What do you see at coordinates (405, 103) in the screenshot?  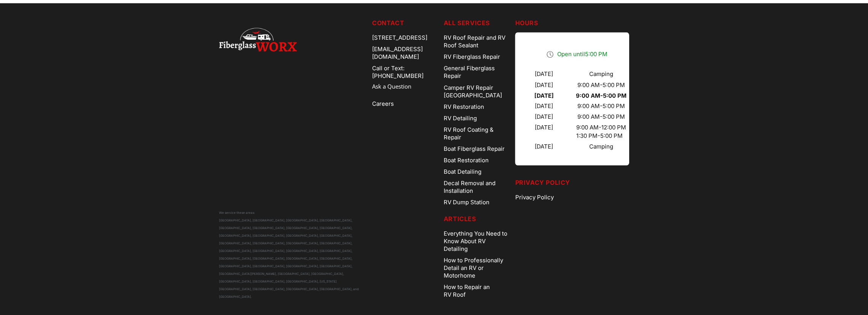 I see `a: Careers` at bounding box center [405, 103].